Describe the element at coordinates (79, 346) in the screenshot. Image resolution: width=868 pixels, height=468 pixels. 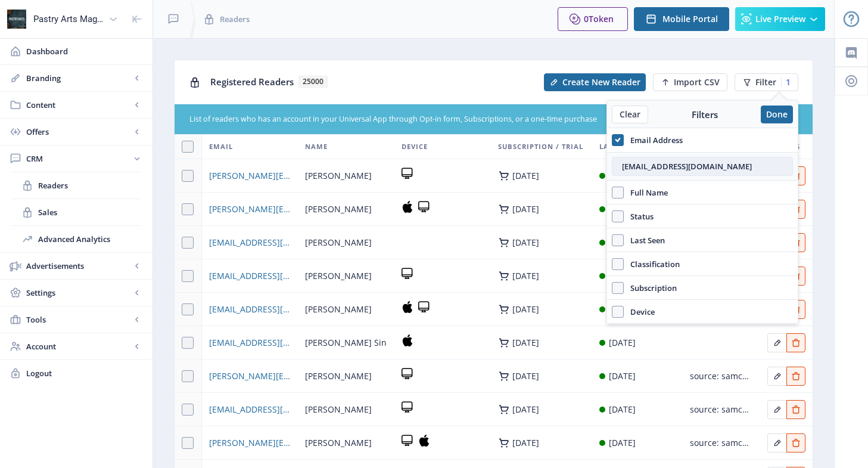
I see `span: Account` at that location.